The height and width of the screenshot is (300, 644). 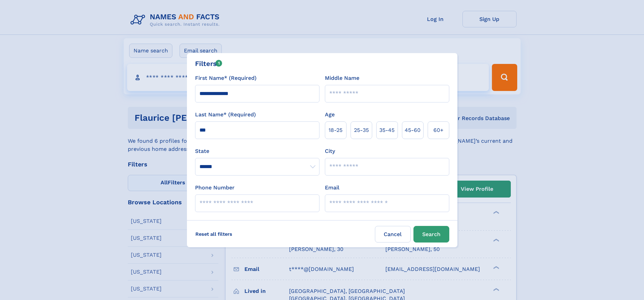 I want to click on button: Search, so click(x=431, y=234).